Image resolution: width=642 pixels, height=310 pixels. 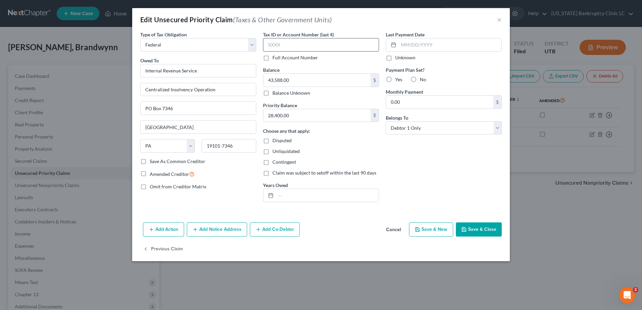 I want to click on label: Monthly Payment, so click(x=404, y=92).